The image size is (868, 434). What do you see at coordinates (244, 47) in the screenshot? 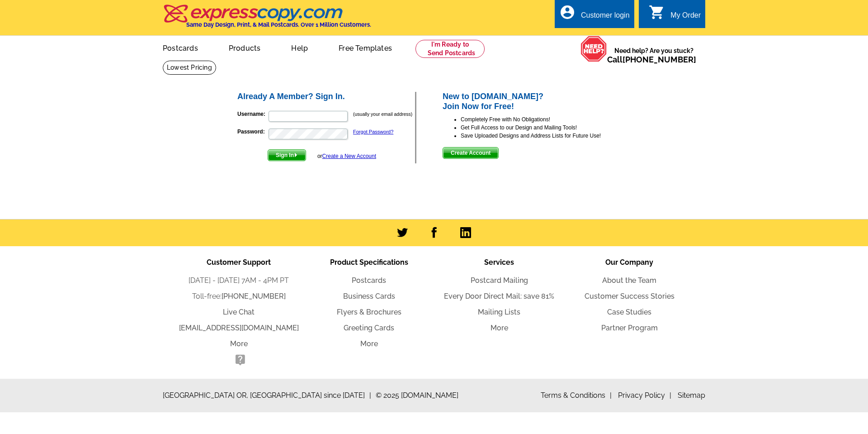
I see `a: Products` at bounding box center [244, 47].